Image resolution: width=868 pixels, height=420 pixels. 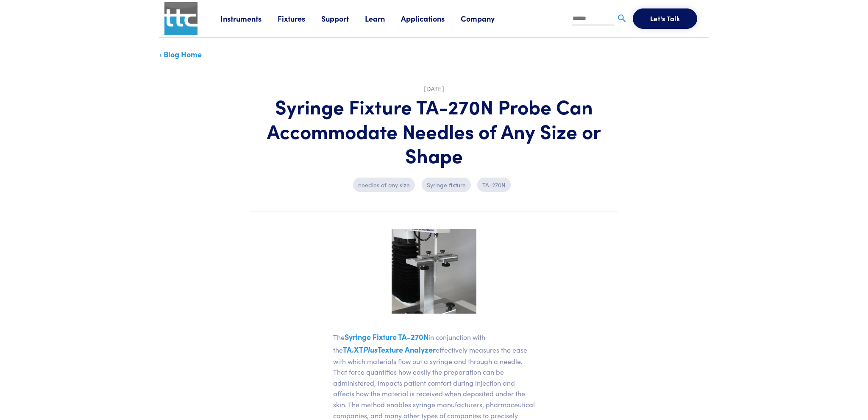 What do you see at coordinates (446, 185) in the screenshot?
I see `p: Syringe fixture` at bounding box center [446, 185].